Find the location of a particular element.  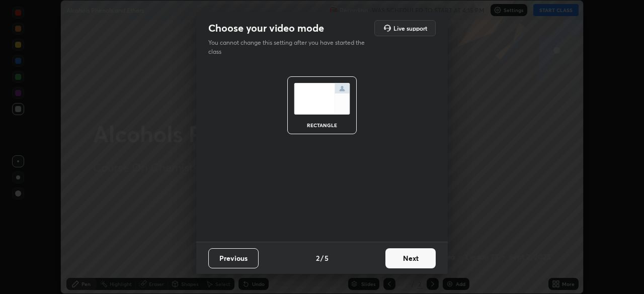

h4: 5 is located at coordinates (327, 258).